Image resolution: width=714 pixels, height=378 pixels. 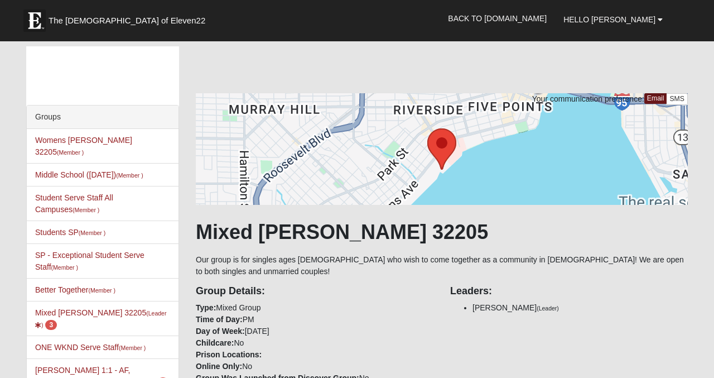 I want to click on strong: Time of Day:, so click(x=219, y=319).